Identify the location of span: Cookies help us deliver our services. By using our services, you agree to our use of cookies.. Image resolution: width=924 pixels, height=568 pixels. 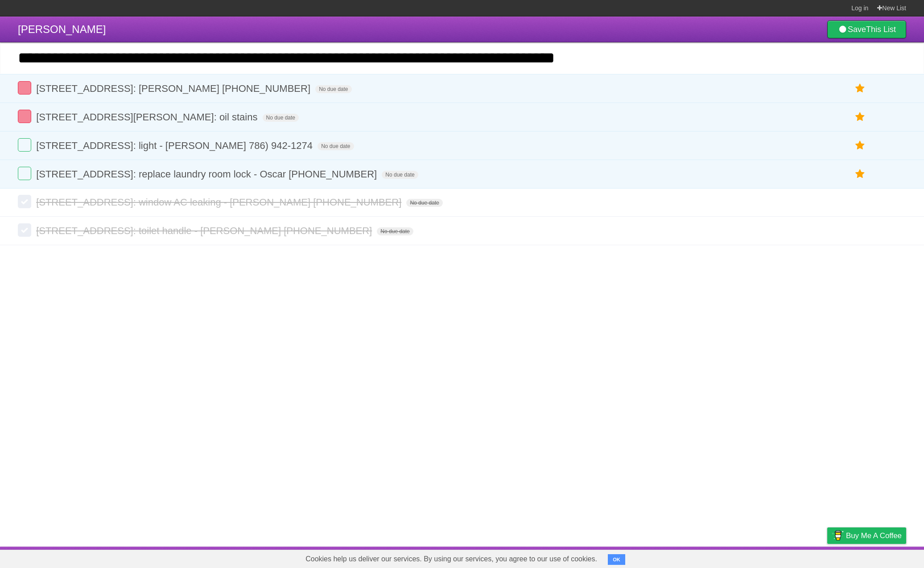
(451, 559).